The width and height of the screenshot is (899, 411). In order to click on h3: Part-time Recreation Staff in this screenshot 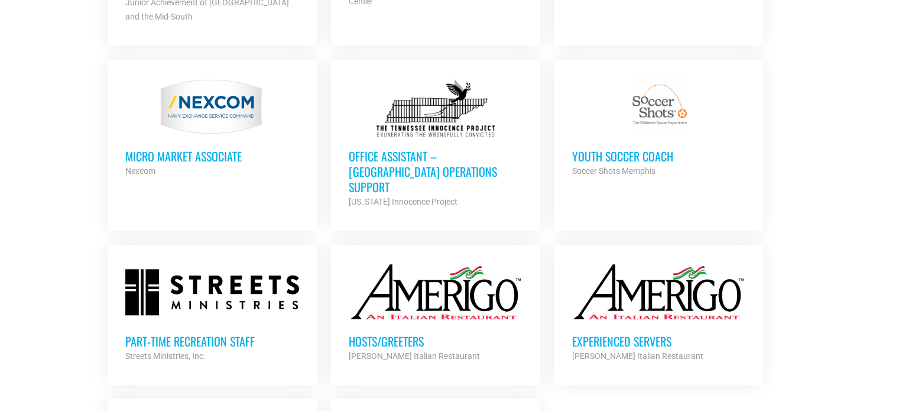, I will do `click(212, 341)`.